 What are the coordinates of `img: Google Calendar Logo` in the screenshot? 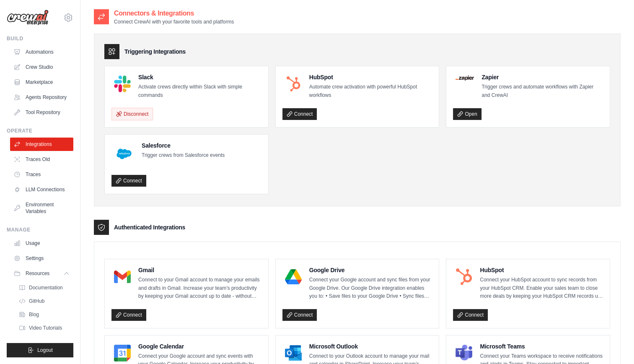 It's located at (123, 353).